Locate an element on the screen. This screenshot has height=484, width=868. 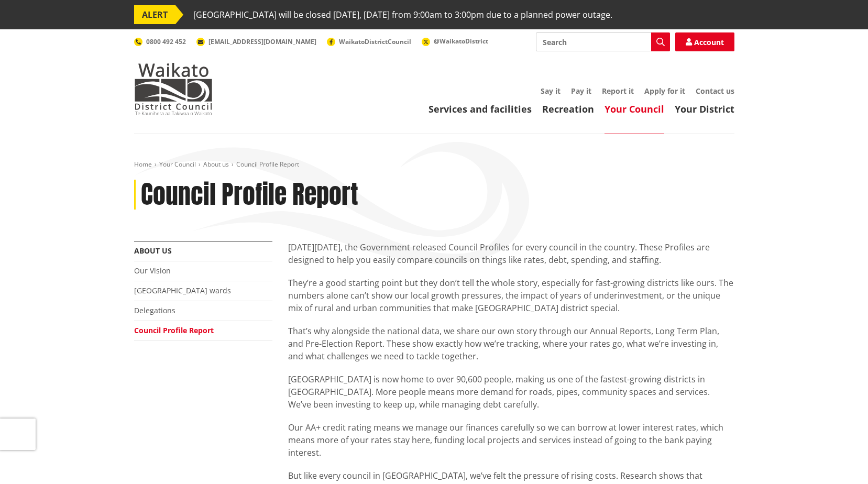
span: @WaikatoDistrict is located at coordinates (461, 41).